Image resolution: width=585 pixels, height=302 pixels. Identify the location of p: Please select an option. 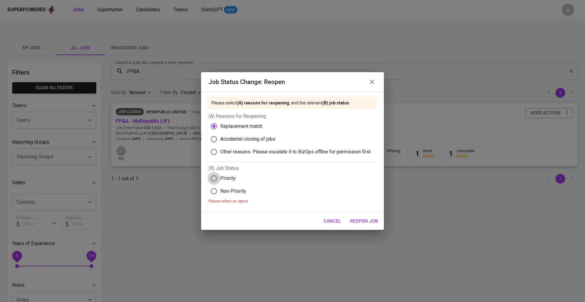
(292, 202).